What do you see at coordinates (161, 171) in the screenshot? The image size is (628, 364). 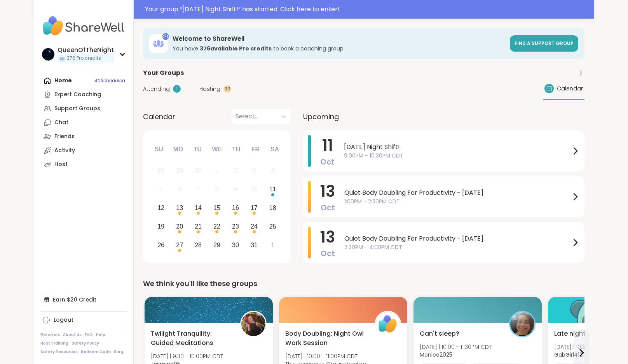 I see `div: Not available Sunday, September 28th, 2025` at bounding box center [161, 171].